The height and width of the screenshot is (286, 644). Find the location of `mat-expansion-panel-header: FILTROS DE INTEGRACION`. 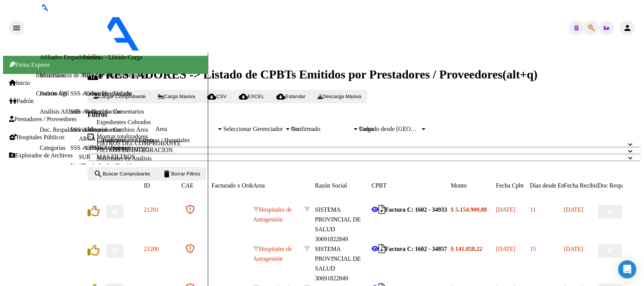

mat-expansion-panel-header: FILTROS DE INTEGRACION is located at coordinates (364, 151).